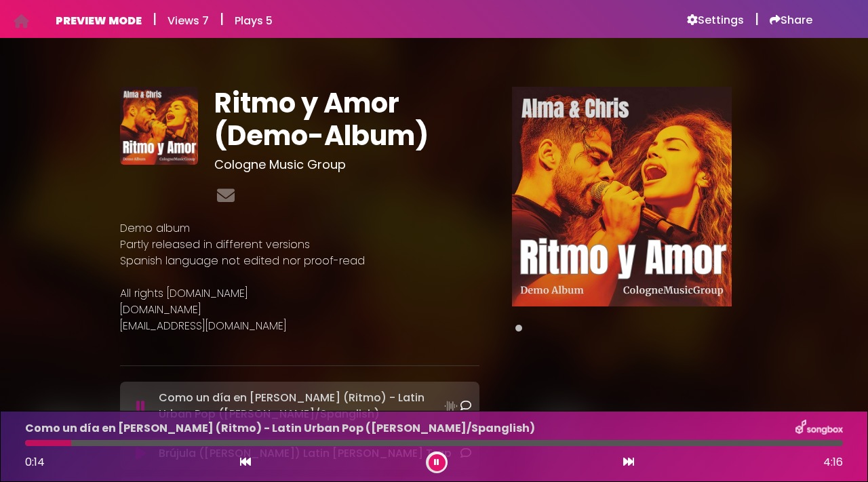  Describe the element at coordinates (347, 119) in the screenshot. I see `h1: Ritmo y Amor (Demo-Album)` at that location.